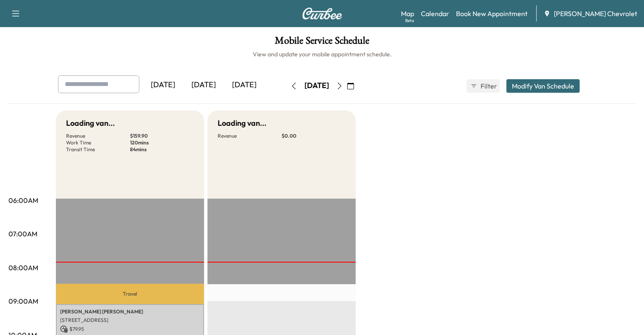  I want to click on p: 08:00AM, so click(23, 268).